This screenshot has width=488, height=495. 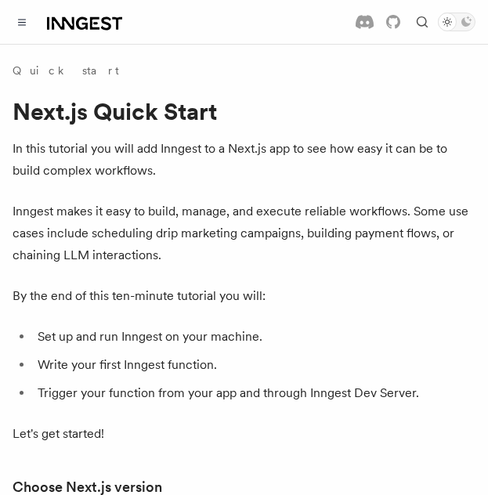 What do you see at coordinates (66, 70) in the screenshot?
I see `a: Quick start` at bounding box center [66, 70].